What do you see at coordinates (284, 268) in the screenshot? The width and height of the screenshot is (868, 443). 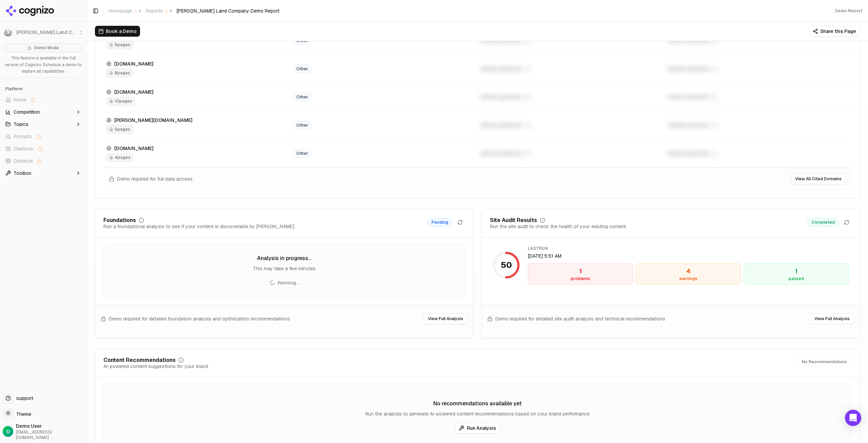 I see `div: This may take a few minutes` at bounding box center [284, 268].